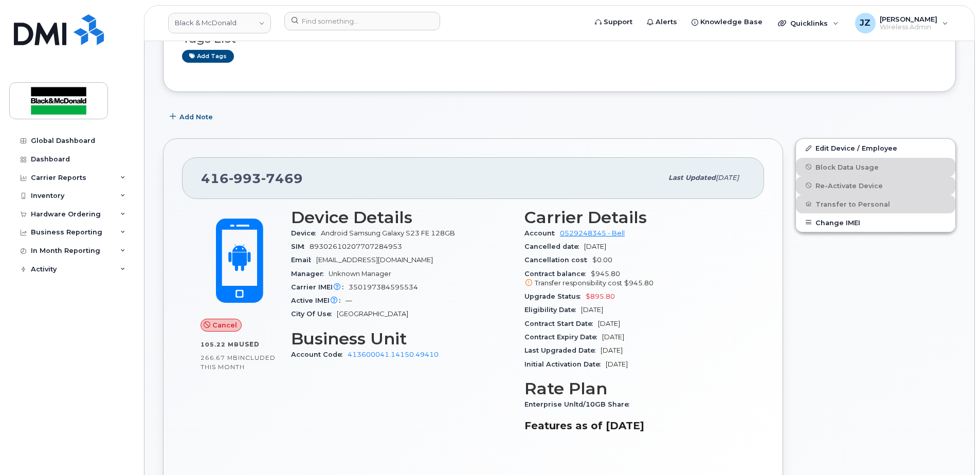 This screenshot has width=980, height=475. I want to click on a: Edit Device / Employee, so click(876, 148).